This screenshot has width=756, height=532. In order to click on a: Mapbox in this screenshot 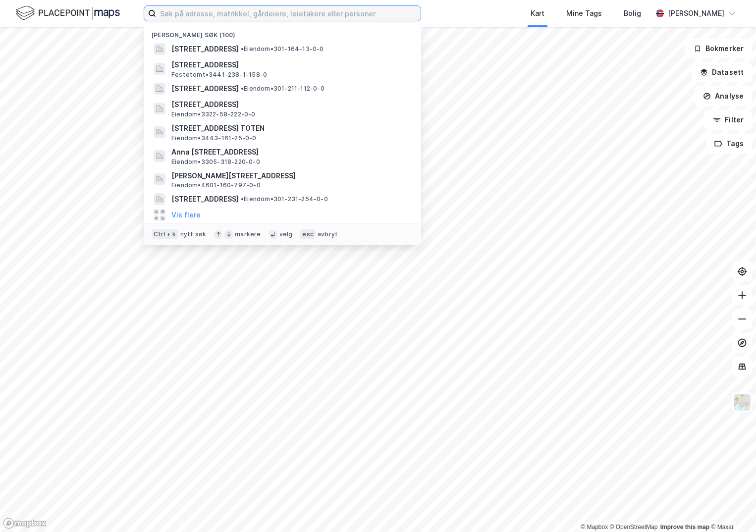, I will do `click(594, 527)`.